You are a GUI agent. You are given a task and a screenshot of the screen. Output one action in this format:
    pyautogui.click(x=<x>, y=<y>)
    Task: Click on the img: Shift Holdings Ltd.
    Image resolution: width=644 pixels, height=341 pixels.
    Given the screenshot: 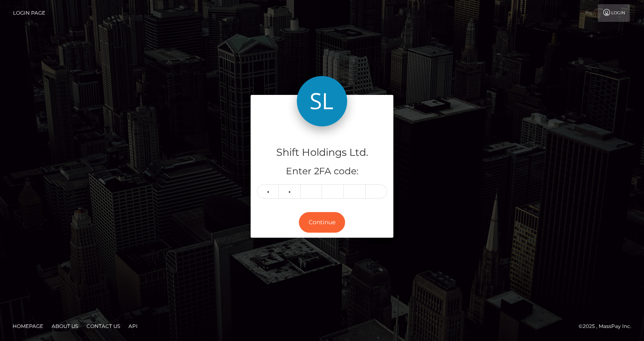 What is the action you would take?
    pyautogui.click(x=322, y=102)
    